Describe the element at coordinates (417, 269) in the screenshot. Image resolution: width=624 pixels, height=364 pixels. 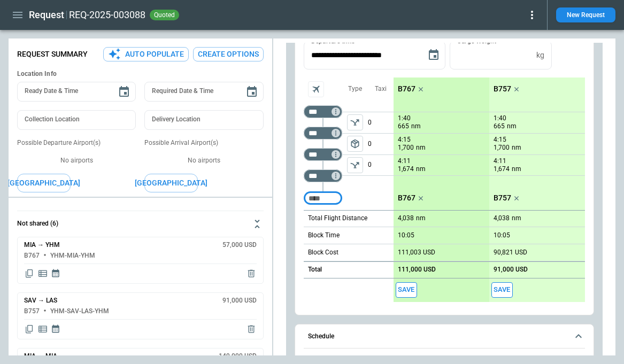
I see `p: 111,000 USD` at that location.